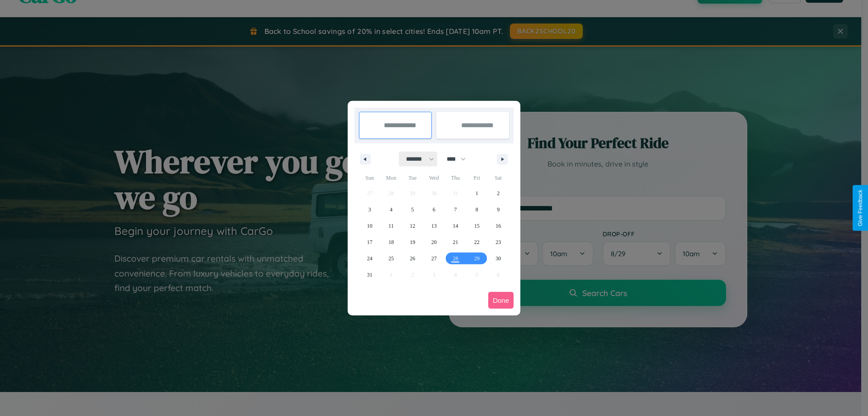 This screenshot has width=868, height=416. Describe the element at coordinates (413, 259) in the screenshot. I see `span: 26` at that location.